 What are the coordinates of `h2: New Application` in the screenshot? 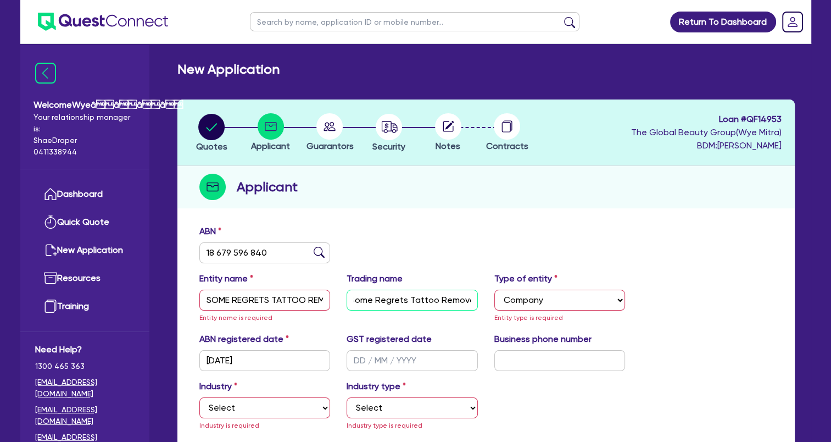 It's located at (229, 69).